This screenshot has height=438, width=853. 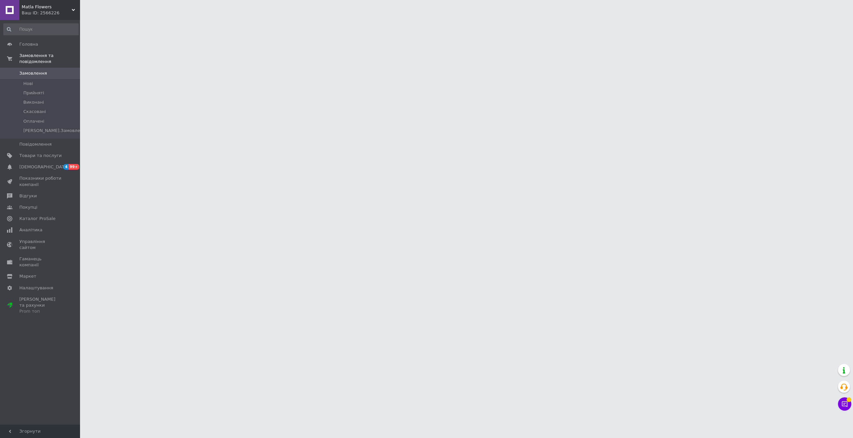 I want to click on span: Скасовані, so click(x=35, y=112).